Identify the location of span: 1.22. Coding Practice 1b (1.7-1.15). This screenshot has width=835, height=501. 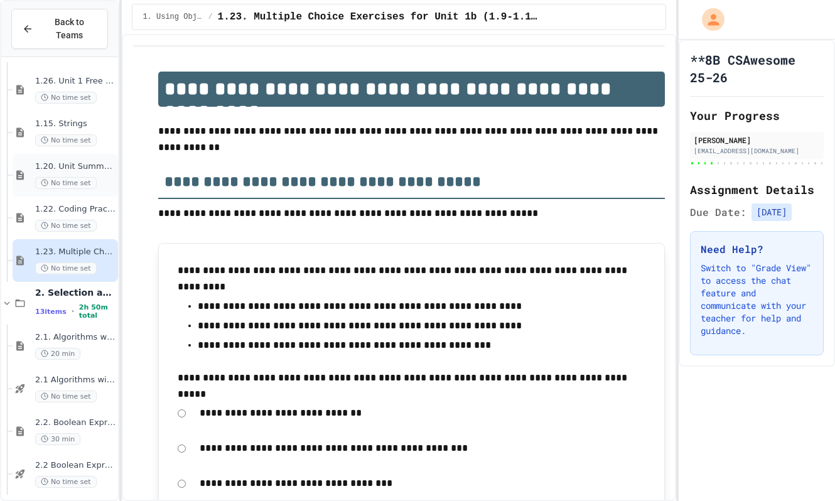
(75, 209).